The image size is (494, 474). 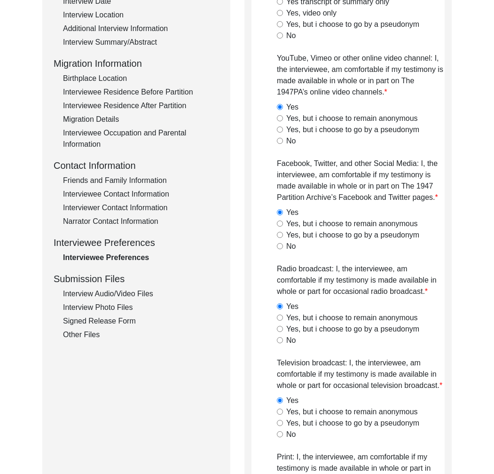 What do you see at coordinates (141, 119) in the screenshot?
I see `div: Migration Details` at bounding box center [141, 119].